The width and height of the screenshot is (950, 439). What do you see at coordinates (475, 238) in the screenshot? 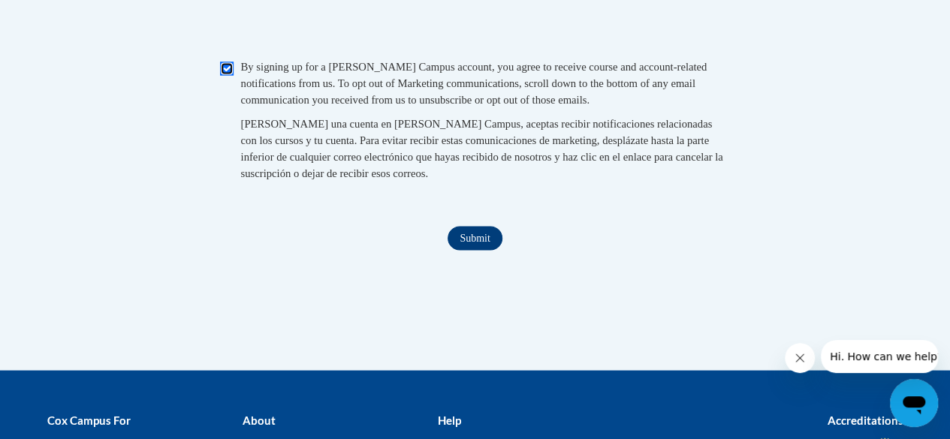
I see `input: Submit` at bounding box center [475, 238].